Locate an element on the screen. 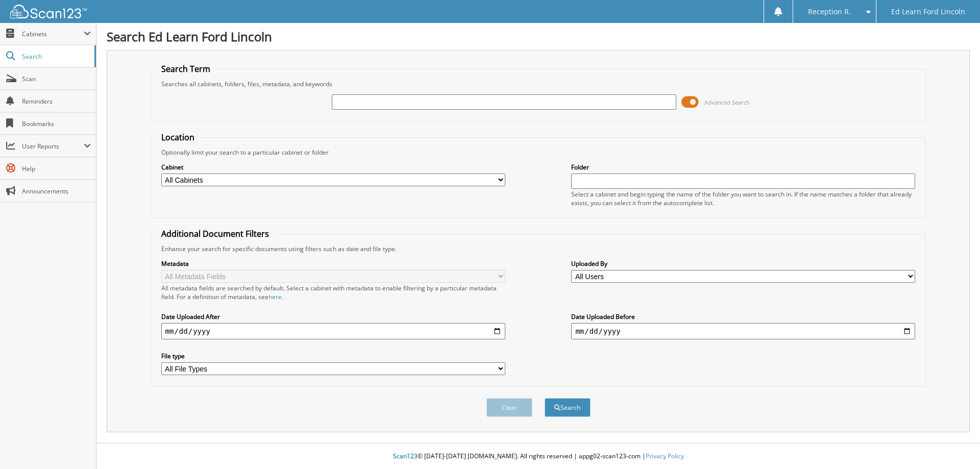 This screenshot has width=980, height=469. label: Date Uploaded Before is located at coordinates (743, 316).